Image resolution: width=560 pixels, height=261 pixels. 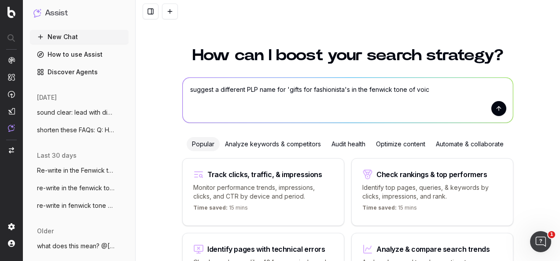 What do you see at coordinates (76, 171) in the screenshot?
I see `span: Re-write in the Fenwick tone of voice:` at bounding box center [76, 171].